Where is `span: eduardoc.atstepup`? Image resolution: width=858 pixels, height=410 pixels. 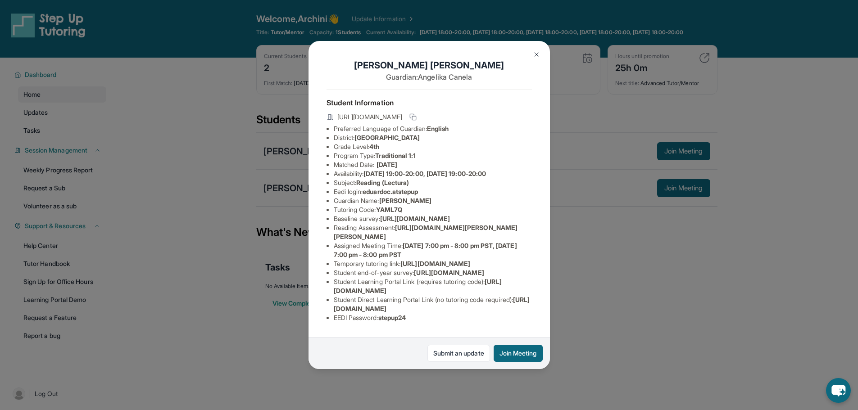
span: eduardoc.atstepup is located at coordinates (390, 191).